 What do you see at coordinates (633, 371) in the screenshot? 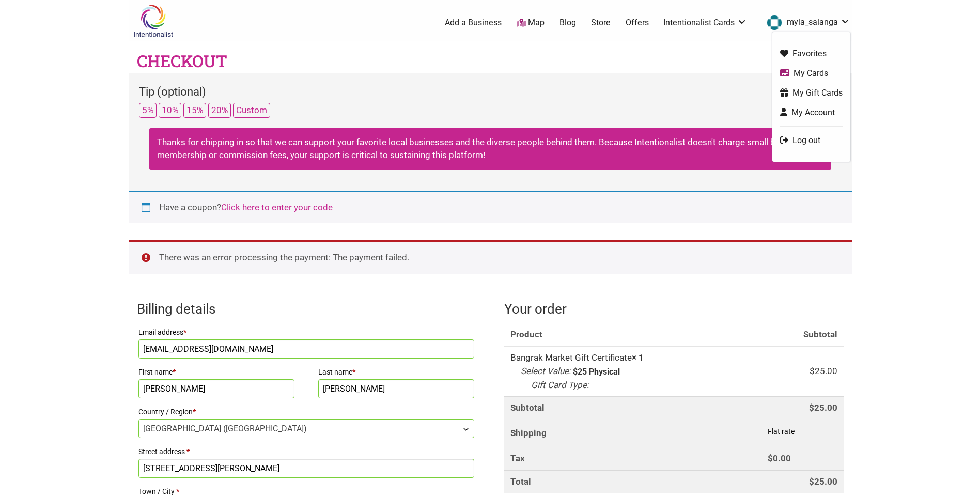
I see `td: Bangrak Market Gift Certificate` at bounding box center [633, 371].